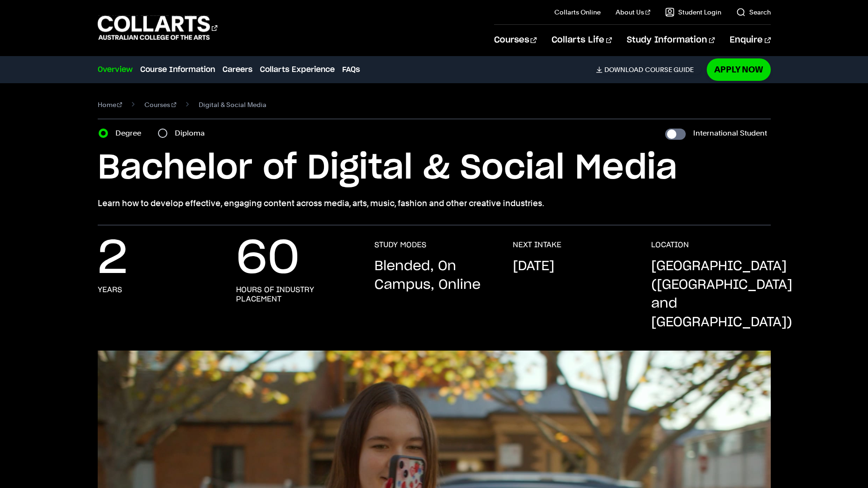 The height and width of the screenshot is (488, 868). What do you see at coordinates (738, 70) in the screenshot?
I see `a: Apply Now` at bounding box center [738, 70].